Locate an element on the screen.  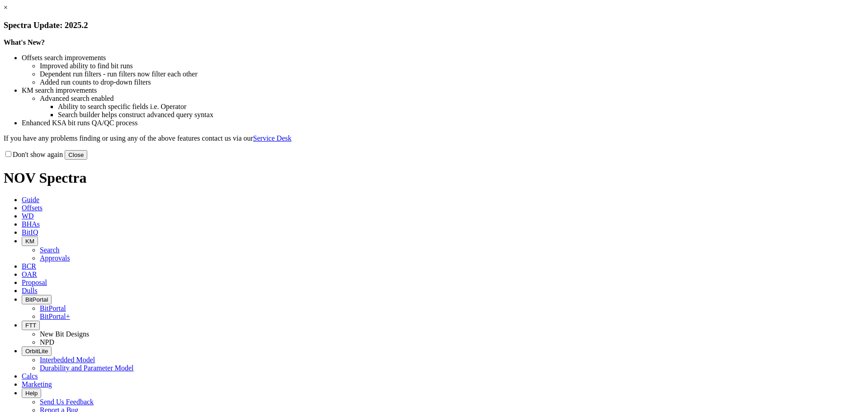
a: BitPortal+ is located at coordinates (55, 316).